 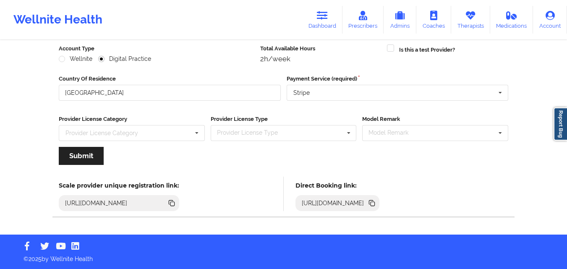 What do you see at coordinates (252, 133) in the screenshot?
I see `div: Provider License Type` at bounding box center [252, 133].